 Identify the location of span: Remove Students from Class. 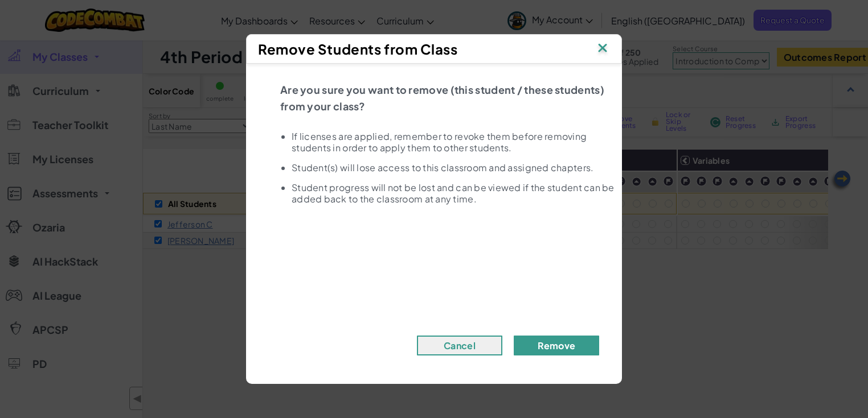
(358, 49).